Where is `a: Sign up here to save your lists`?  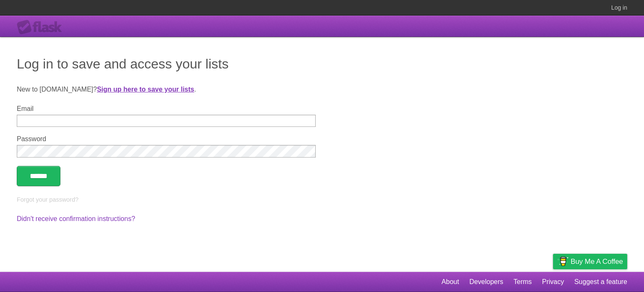
a: Sign up here to save your lists is located at coordinates (146, 89).